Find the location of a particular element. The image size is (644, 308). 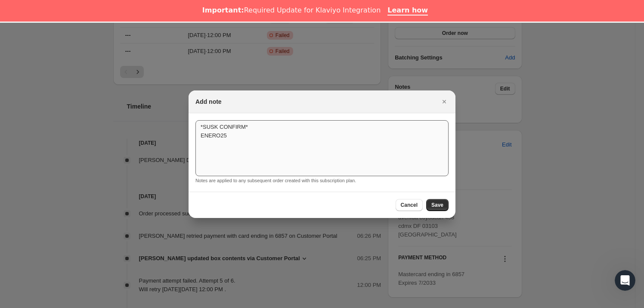

b: Important: is located at coordinates (223, 10).